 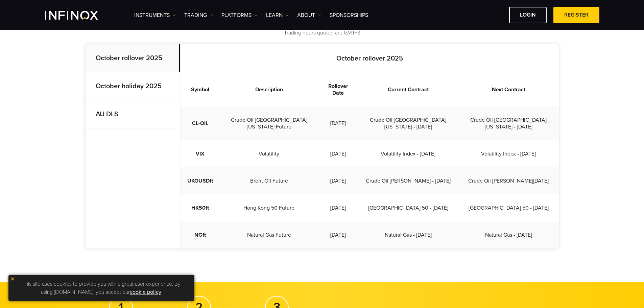 I want to click on td: Brent Oil Future, so click(x=269, y=181).